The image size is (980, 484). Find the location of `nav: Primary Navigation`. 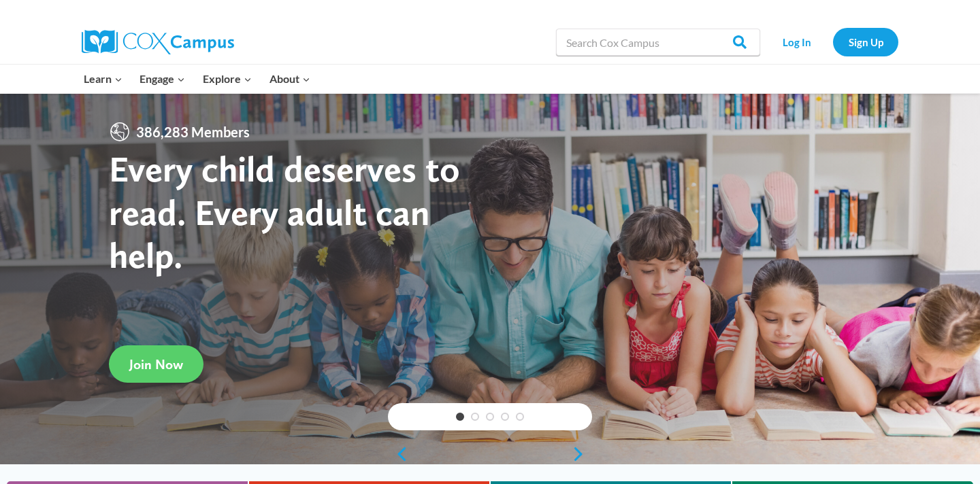

nav: Primary Navigation is located at coordinates (197, 79).